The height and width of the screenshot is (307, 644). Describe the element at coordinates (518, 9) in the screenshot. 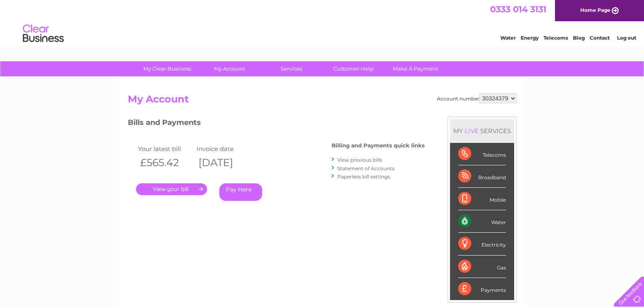

I see `span: 0333 014 3131` at that location.